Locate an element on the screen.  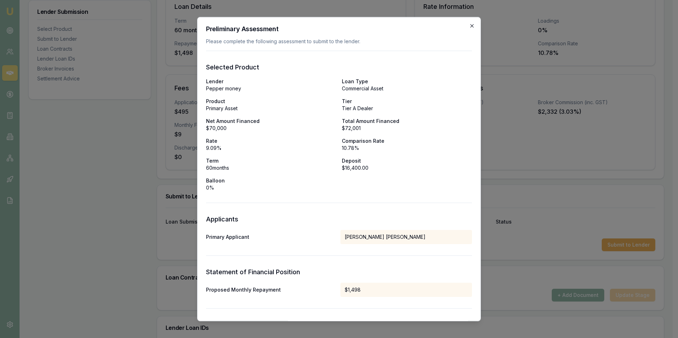
p: Tier A Dealer is located at coordinates (407, 108).